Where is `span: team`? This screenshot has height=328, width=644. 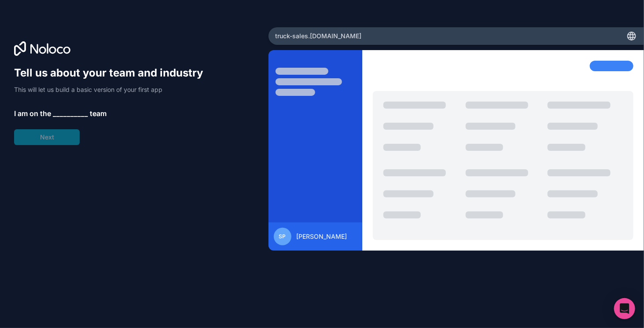
span: team is located at coordinates (98, 113).